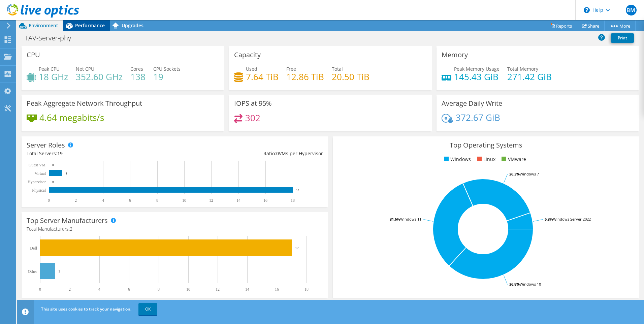  I want to click on li: Linux, so click(485, 159).